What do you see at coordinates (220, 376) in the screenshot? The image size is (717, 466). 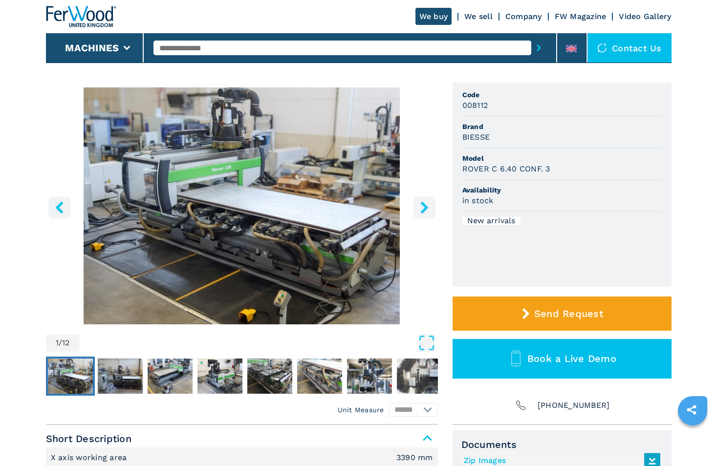 I see `button: Go to Slide 4` at bounding box center [220, 376].